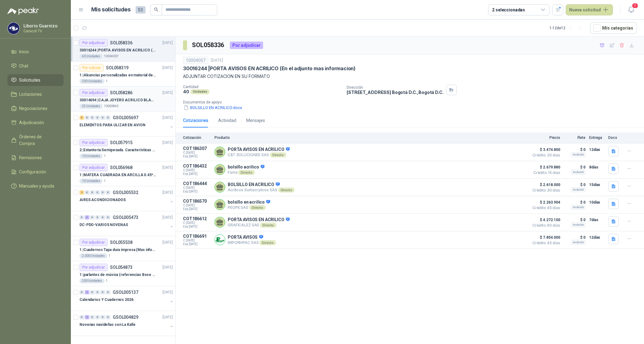 This screenshot has width=644, height=344. I want to click on span: $ 3.474.800, so click(545, 150).